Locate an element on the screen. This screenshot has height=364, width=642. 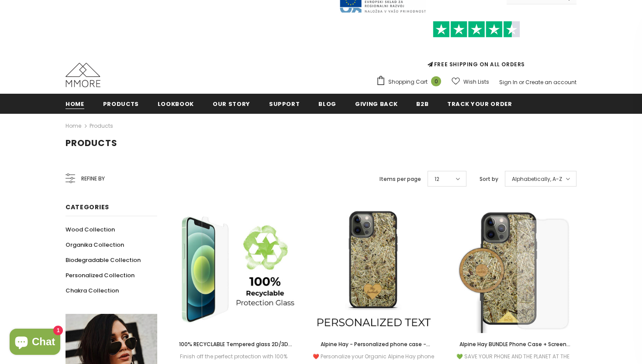
span: 0 is located at coordinates (436, 81).